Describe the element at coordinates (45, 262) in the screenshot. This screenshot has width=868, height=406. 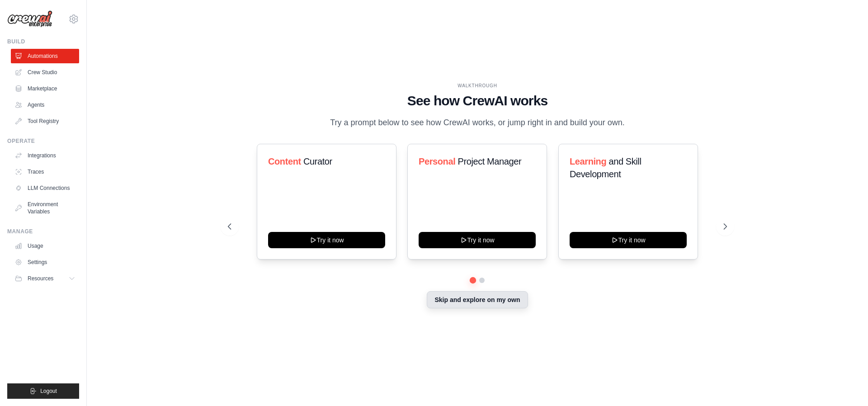
I see `a: Settings` at that location.